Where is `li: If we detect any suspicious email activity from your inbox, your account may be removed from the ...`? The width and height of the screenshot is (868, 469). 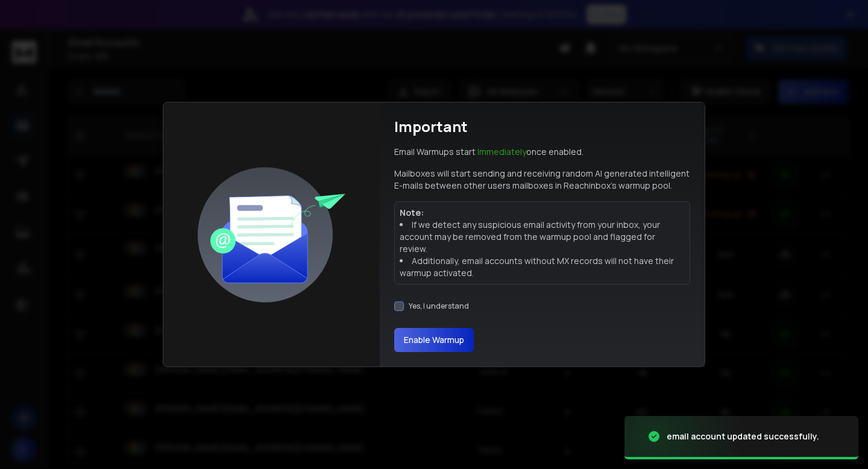
li: If we detect any suspicious email activity from your inbox, your account may be removed from the ... is located at coordinates (542, 236).